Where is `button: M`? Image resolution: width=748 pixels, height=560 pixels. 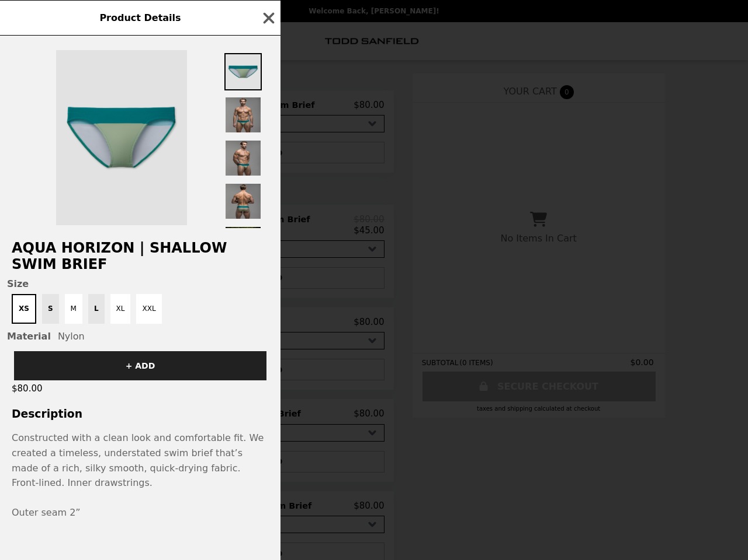
button: M is located at coordinates (73, 308).